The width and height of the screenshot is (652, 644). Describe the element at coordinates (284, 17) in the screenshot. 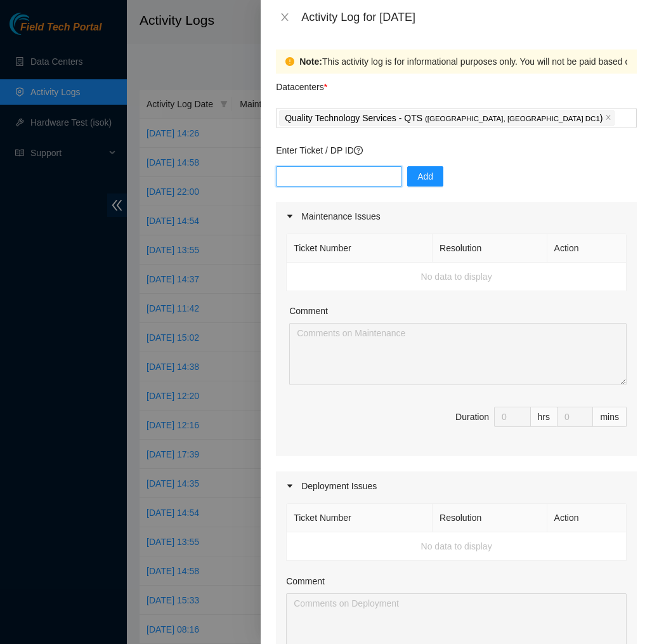

I see `button: Close` at that location.